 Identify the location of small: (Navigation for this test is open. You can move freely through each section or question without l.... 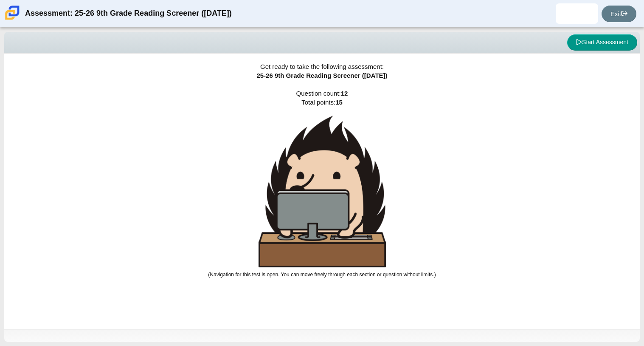
(322, 274).